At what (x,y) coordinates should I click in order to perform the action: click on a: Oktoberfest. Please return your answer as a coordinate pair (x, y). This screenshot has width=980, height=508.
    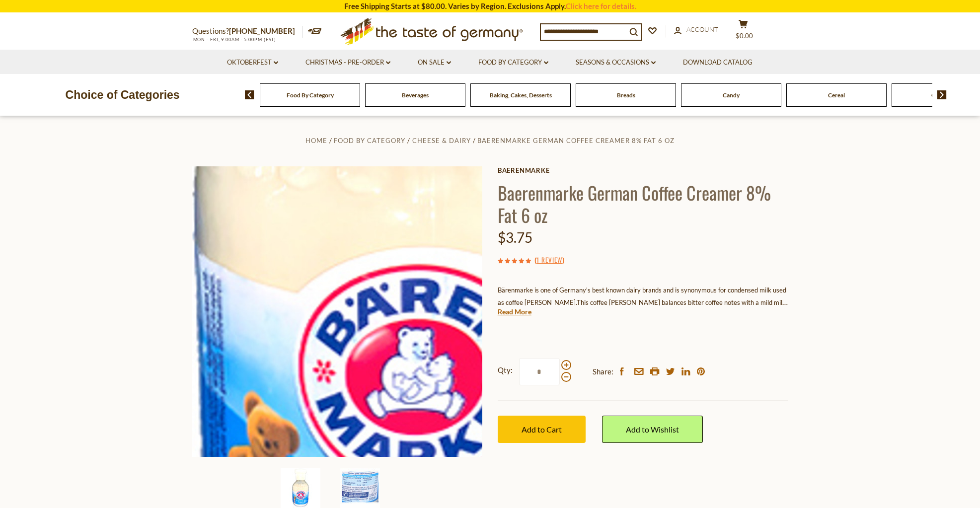
    Looking at the image, I should click on (252, 62).